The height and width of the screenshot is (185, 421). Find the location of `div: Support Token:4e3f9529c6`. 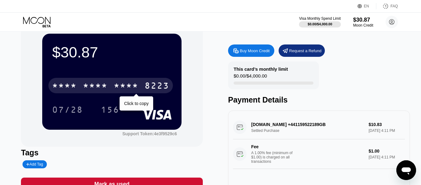

div: Support Token:4e3f9529c6 is located at coordinates (150, 134).